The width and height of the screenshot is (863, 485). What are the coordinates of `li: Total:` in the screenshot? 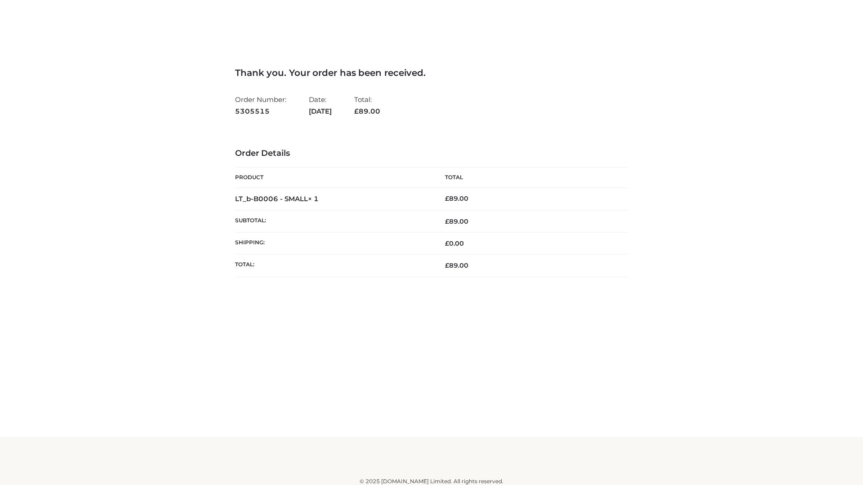 It's located at (367, 105).